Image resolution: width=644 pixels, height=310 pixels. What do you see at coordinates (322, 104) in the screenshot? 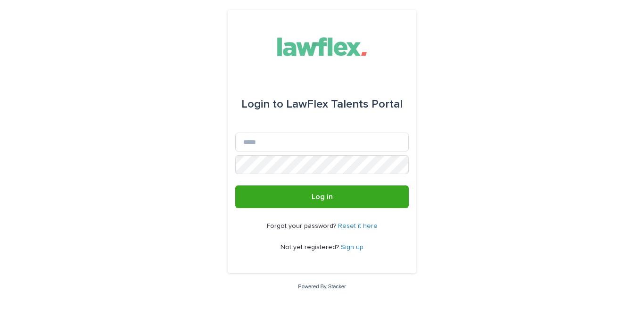
I see `div: LawFlex Talents Portal` at bounding box center [322, 104].